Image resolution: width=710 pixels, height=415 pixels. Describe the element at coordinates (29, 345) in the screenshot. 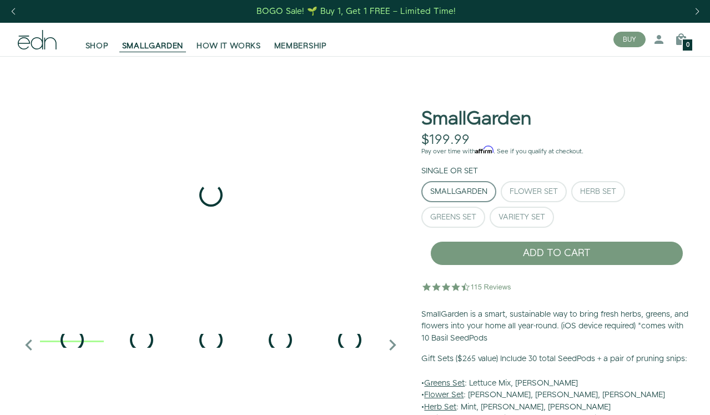

I see `i: Previous slide` at that location.